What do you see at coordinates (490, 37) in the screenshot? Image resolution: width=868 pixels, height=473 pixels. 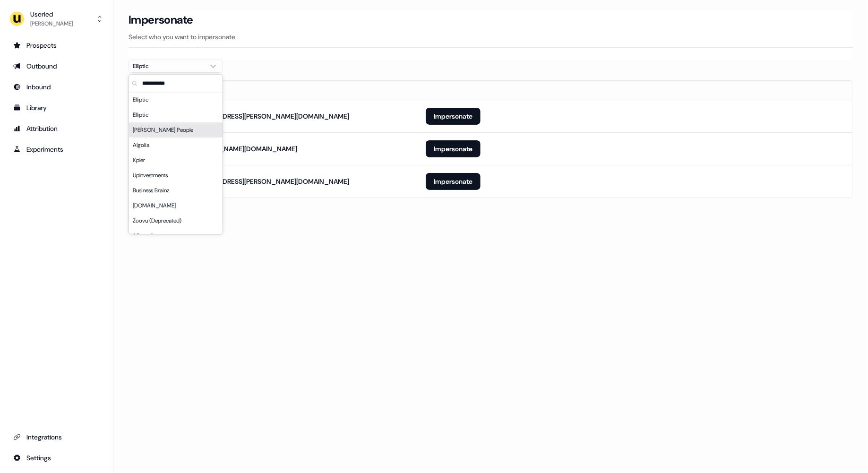 I see `p: Select who you want to impersonate` at bounding box center [490, 37].